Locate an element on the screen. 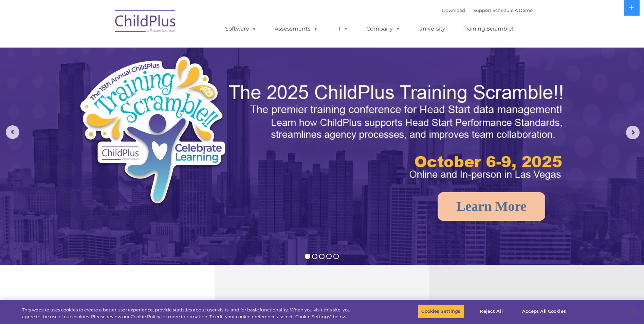 The height and width of the screenshot is (324, 644). a: Download is located at coordinates (453, 10).